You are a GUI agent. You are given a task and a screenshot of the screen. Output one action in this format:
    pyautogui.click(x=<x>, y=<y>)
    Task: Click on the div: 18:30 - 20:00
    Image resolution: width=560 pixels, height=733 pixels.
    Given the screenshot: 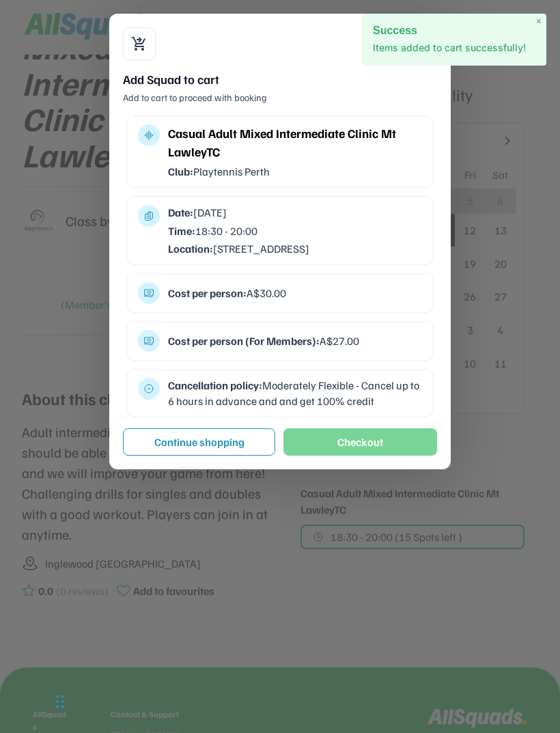 What is the action you would take?
    pyautogui.click(x=295, y=231)
    